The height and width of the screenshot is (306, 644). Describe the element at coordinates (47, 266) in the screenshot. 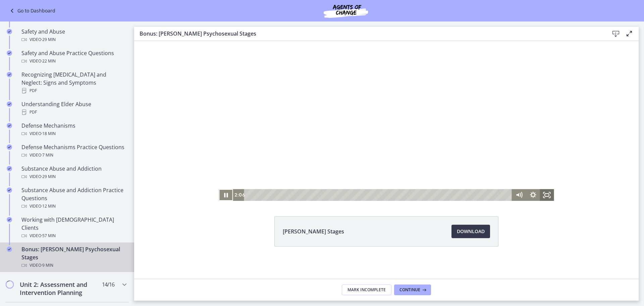

I see `span: · 9 min` at that location.